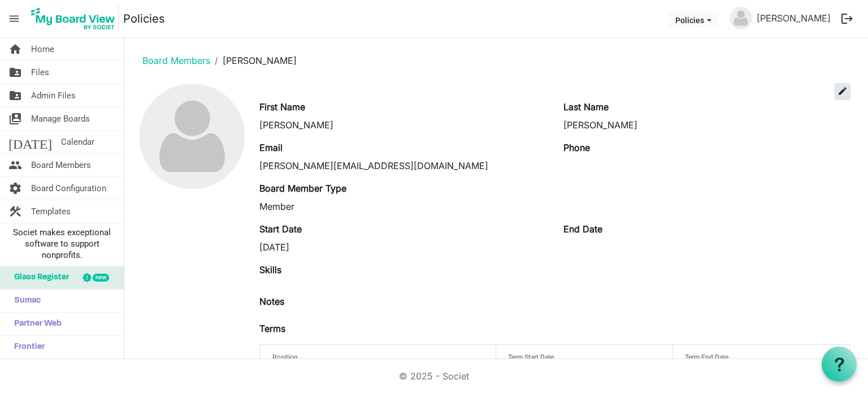  I want to click on span: Term End Date, so click(707, 358).